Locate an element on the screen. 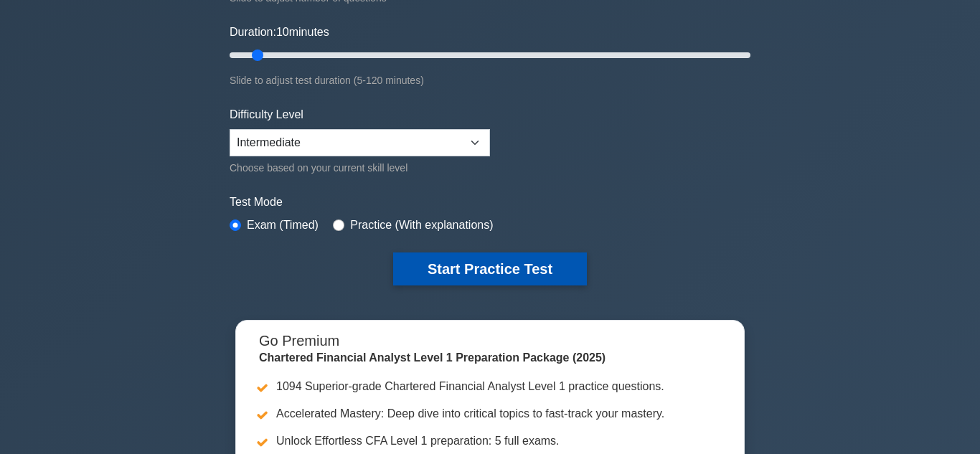 The height and width of the screenshot is (454, 980). div: Slide to adjust test duration (5-120 minutes) is located at coordinates (490, 81).